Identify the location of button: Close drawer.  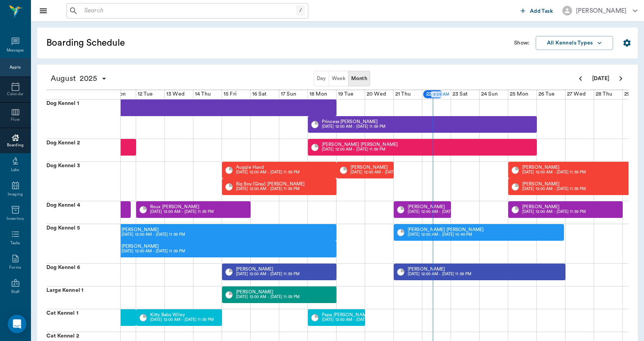
(43, 11).